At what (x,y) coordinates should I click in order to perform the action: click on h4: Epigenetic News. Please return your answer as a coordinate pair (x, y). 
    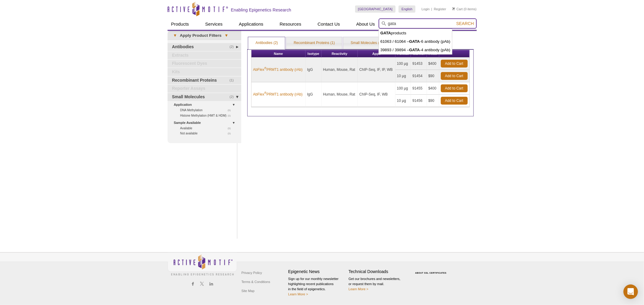
    Looking at the image, I should click on (317, 272).